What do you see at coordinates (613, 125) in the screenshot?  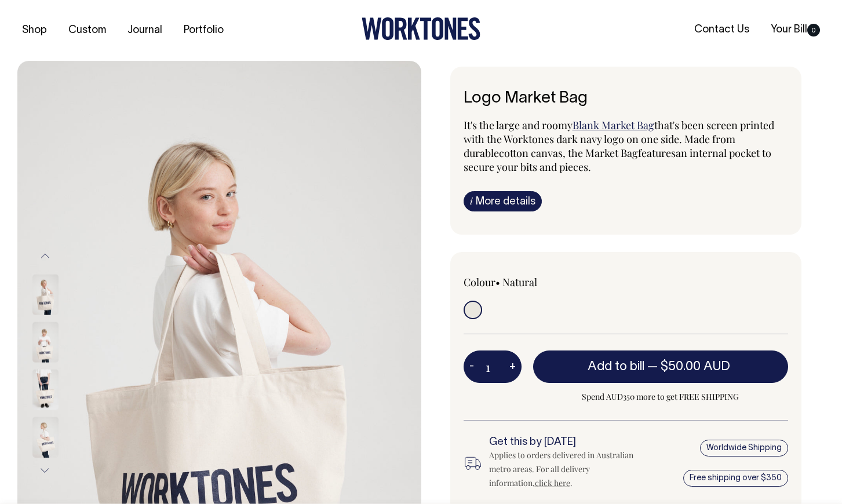 I see `a: Blank Market Bag` at bounding box center [613, 125].